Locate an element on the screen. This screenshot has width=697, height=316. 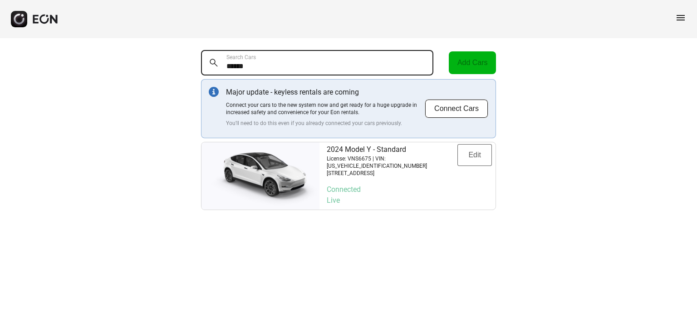
label: Search Cars is located at coordinates (241, 57).